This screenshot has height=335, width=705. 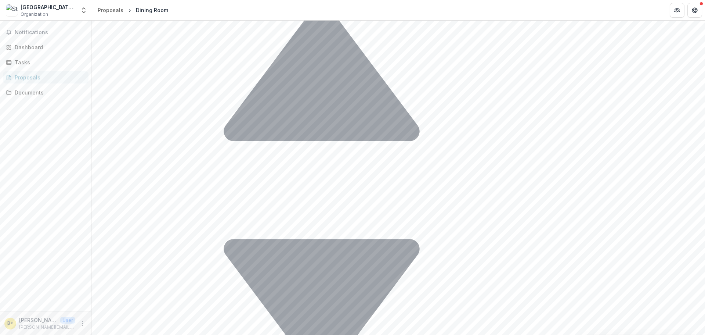 What do you see at coordinates (46, 32) in the screenshot?
I see `button: Notifications` at bounding box center [46, 32].